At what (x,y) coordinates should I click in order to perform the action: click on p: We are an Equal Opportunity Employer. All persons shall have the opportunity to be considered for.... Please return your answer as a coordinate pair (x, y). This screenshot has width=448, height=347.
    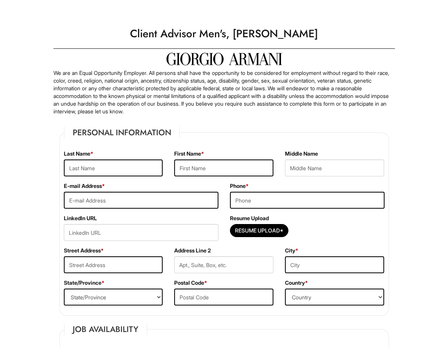
    Looking at the image, I should click on (224, 92).